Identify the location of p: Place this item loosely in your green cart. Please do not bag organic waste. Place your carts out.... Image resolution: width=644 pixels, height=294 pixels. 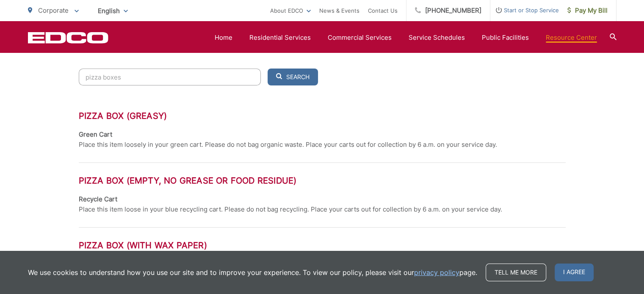
(288, 145).